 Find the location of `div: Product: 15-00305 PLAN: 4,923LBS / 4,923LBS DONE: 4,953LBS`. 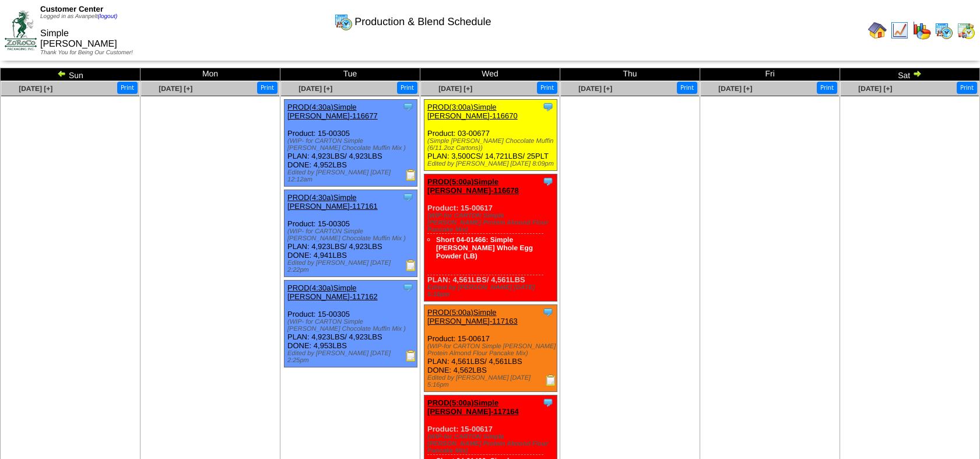

div: Product: 15-00305 PLAN: 4,923LBS / 4,923LBS DONE: 4,953LBS is located at coordinates (351, 324).